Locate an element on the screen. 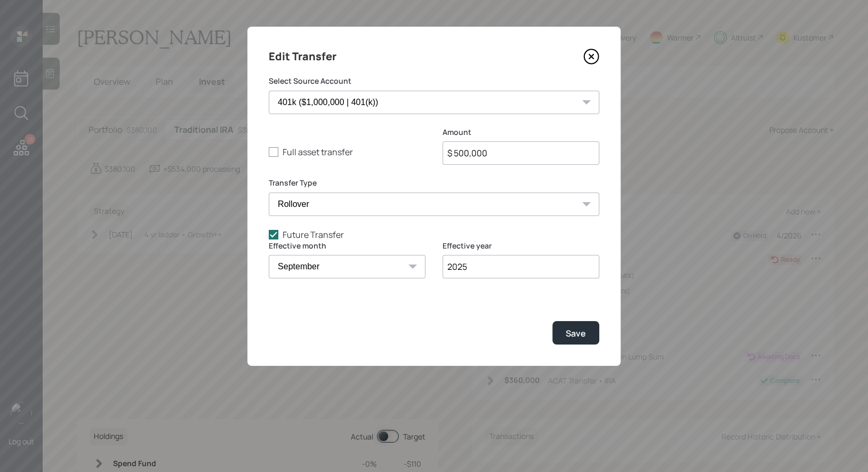 The image size is (868, 472). label: Effective month is located at coordinates (347, 246).